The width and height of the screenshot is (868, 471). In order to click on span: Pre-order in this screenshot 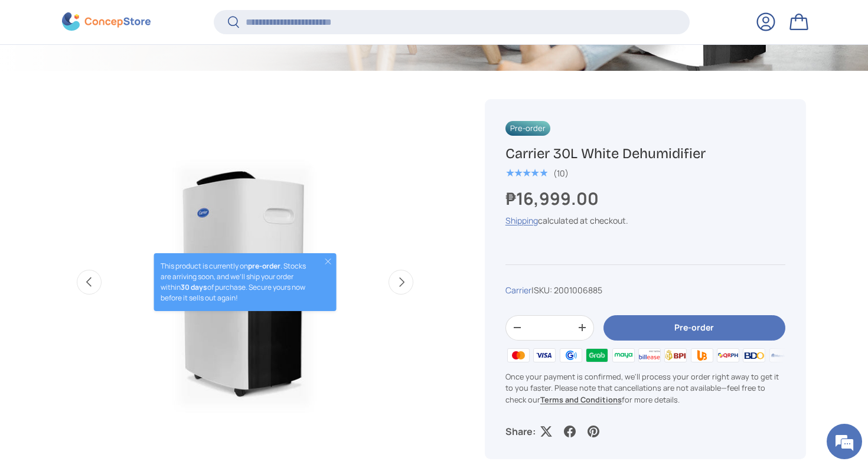, I will do `click(528, 128)`.